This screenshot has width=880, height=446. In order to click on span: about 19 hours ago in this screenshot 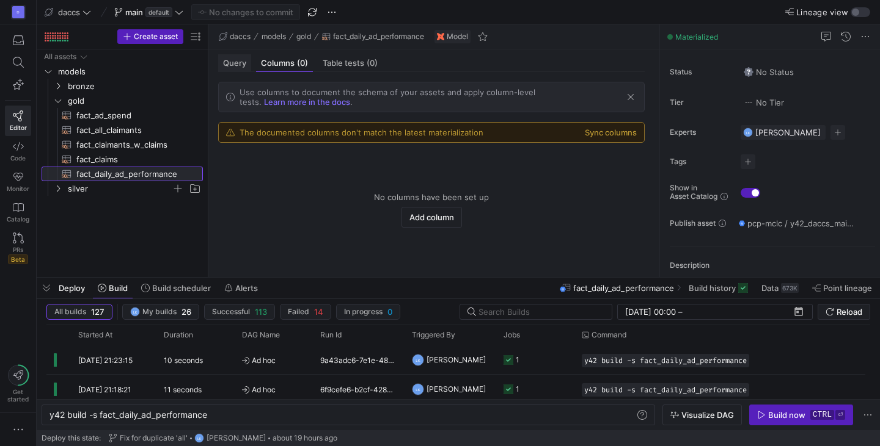, I will do `click(305, 439)`.